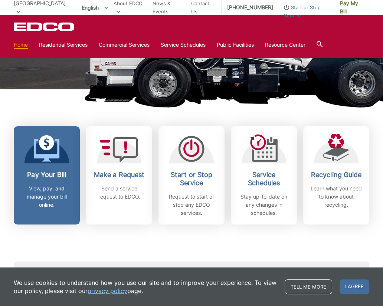 The height and width of the screenshot is (306, 383). I want to click on a: Tell me more, so click(308, 287).